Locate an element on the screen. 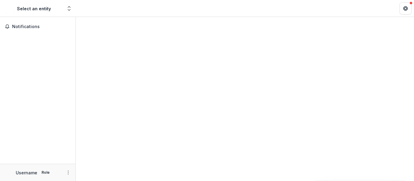 This screenshot has width=414, height=181. p: Role is located at coordinates (45, 173).